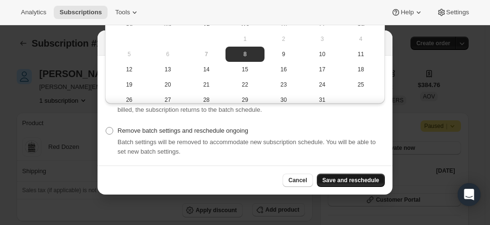 The image size is (490, 225). I want to click on span: 26, so click(129, 100).